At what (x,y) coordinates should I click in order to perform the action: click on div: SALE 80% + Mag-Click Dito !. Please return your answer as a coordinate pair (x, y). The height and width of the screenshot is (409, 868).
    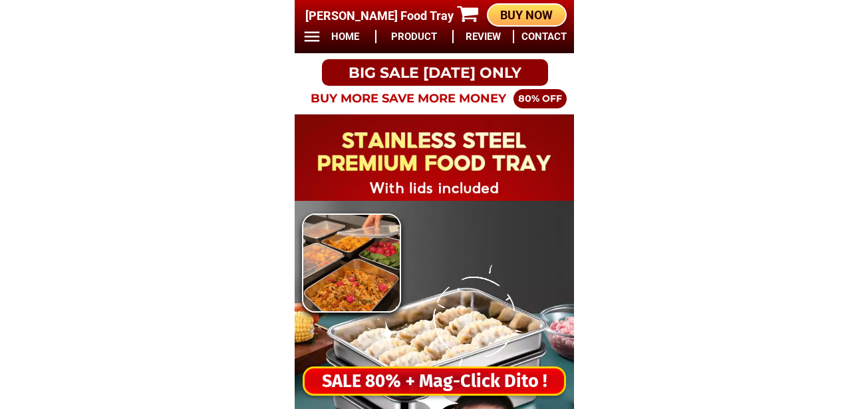
    Looking at the image, I should click on (434, 381).